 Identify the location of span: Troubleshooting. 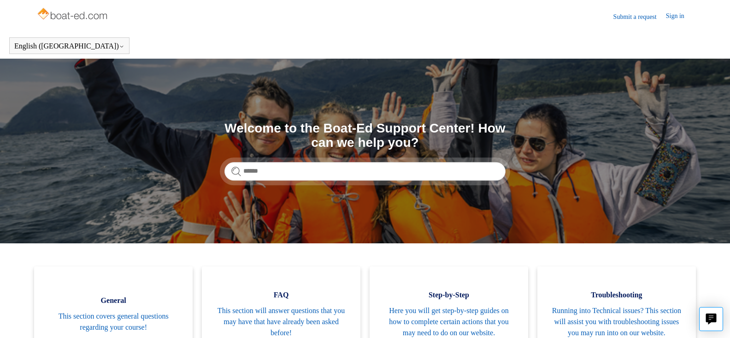
(617, 295).